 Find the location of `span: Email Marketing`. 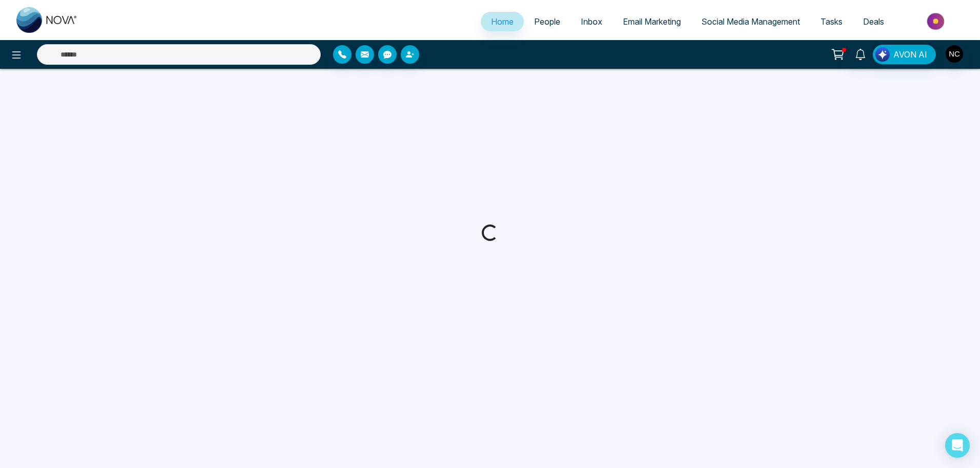

span: Email Marketing is located at coordinates (651, 22).